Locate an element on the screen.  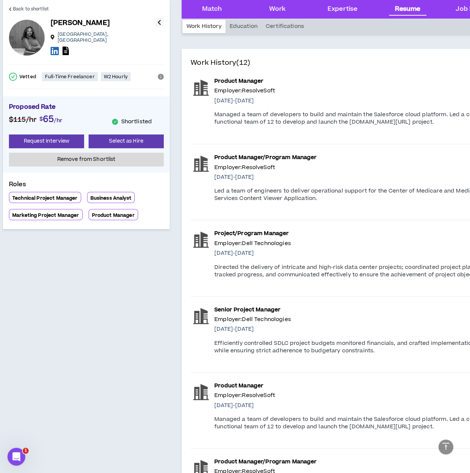
p: Roles is located at coordinates (86, 186).